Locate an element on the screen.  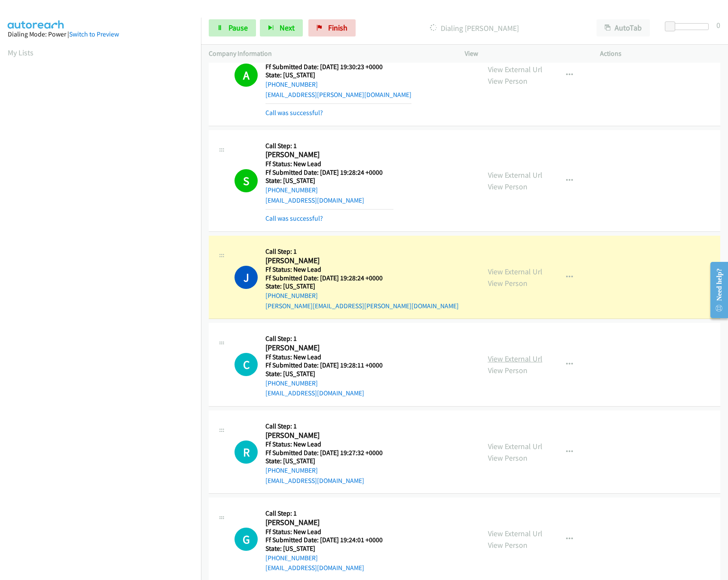
div: 0 is located at coordinates (718, 25).